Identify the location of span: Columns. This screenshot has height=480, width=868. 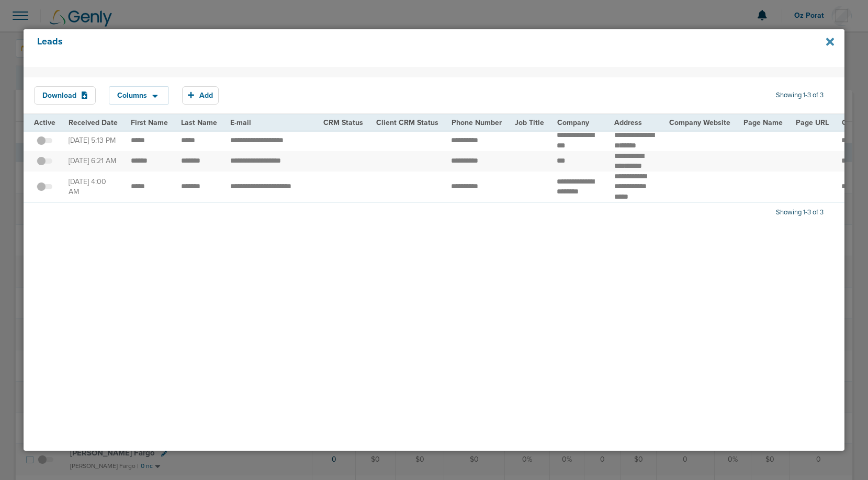
(132, 96).